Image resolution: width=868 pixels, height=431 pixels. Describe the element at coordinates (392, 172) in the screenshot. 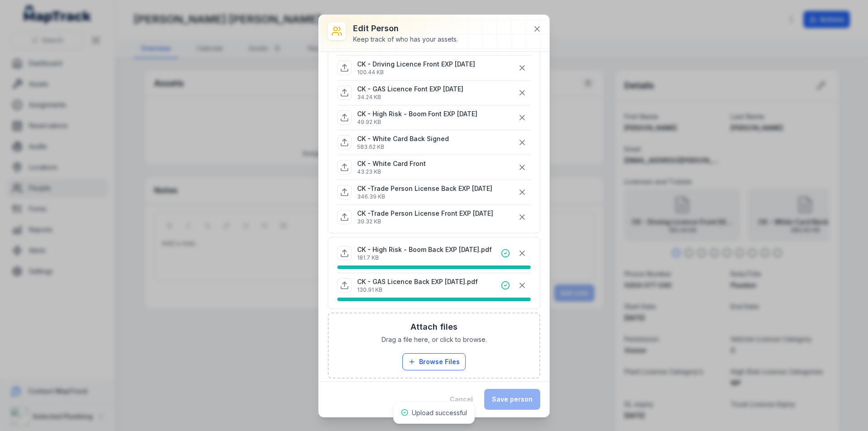

I see `p: 43.23 KB` at that location.